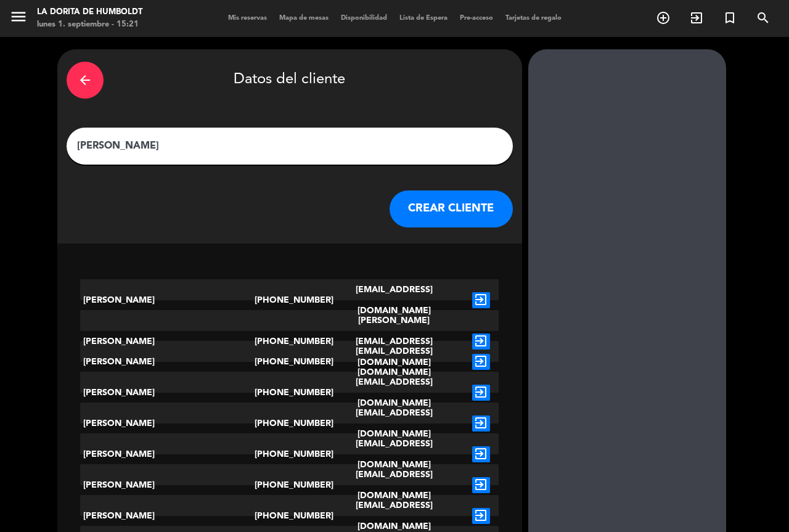 The image size is (789, 532). I want to click on span: Mis reservas, so click(247, 18).